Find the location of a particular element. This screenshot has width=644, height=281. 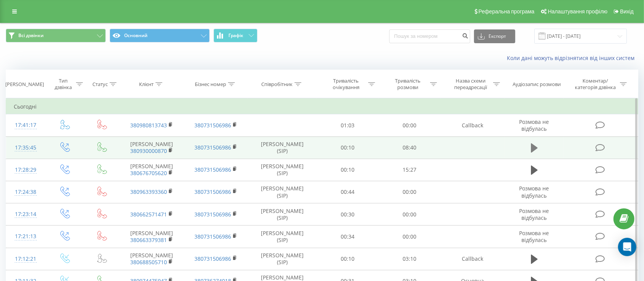

a: 380662571471 is located at coordinates (149, 214).